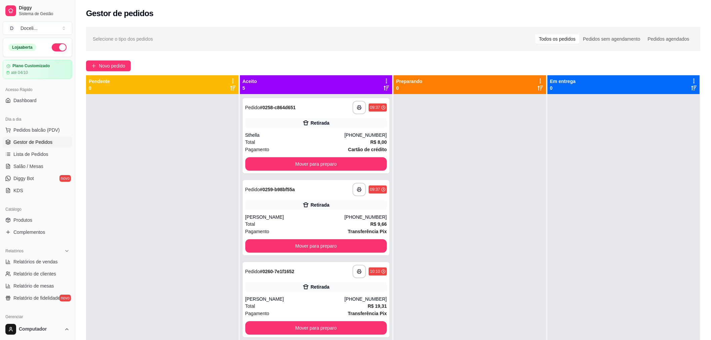 The width and height of the screenshot is (711, 340). What do you see at coordinates (28, 166) in the screenshot?
I see `span: Salão / Mesas` at bounding box center [28, 166].